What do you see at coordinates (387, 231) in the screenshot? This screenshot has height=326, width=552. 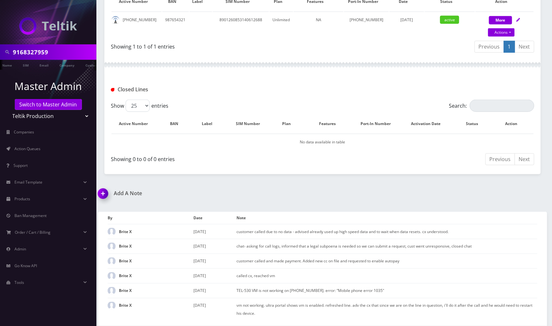 I see `td: customer called due to no data - advised already used up high speed data and to wait when data re...` at bounding box center [387, 231].